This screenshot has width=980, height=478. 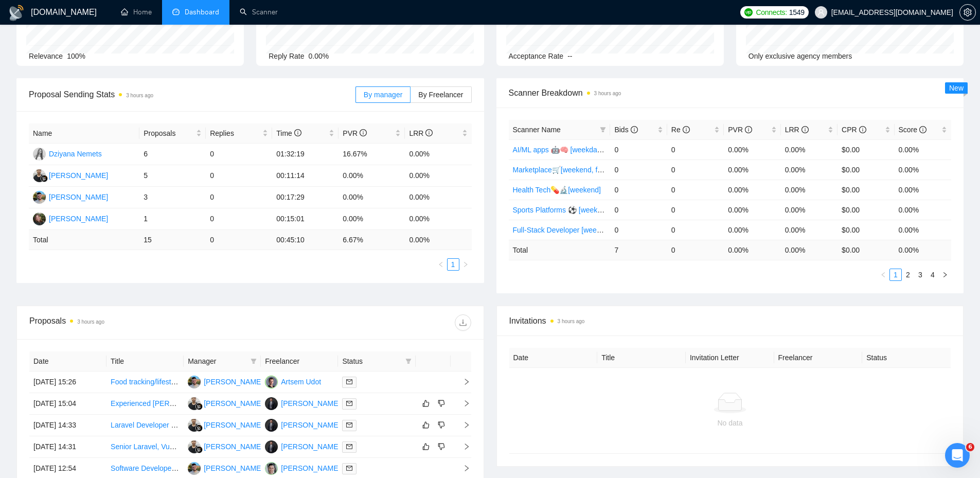 What do you see at coordinates (920, 275) in the screenshot?
I see `a: 3` at bounding box center [920, 275].